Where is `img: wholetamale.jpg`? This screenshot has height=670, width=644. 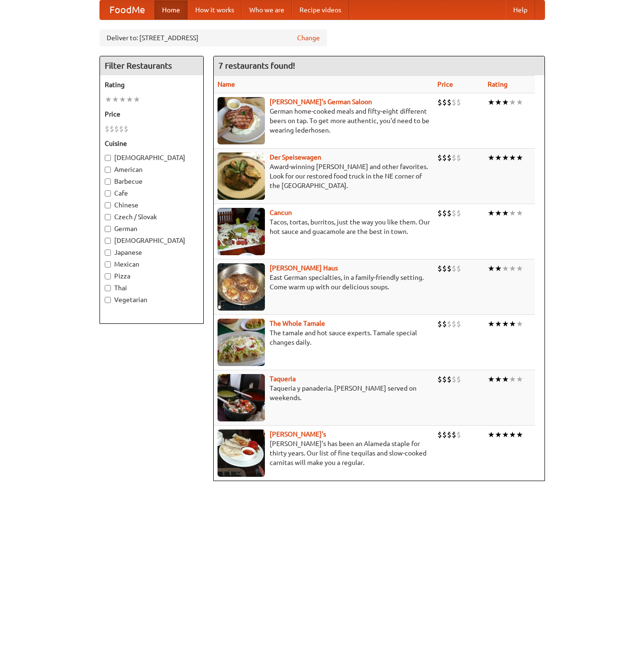 img: wholetamale.jpg is located at coordinates (241, 343).